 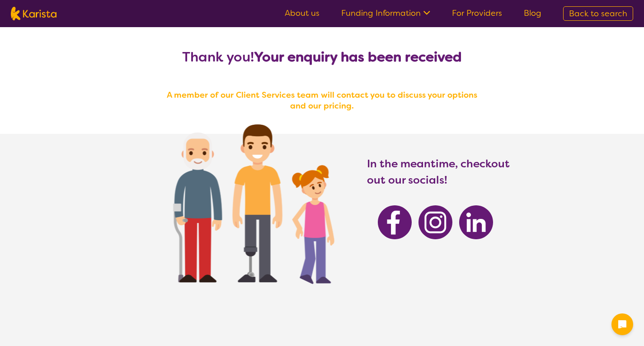 I want to click on img: Karista Instagram, so click(x=435, y=222).